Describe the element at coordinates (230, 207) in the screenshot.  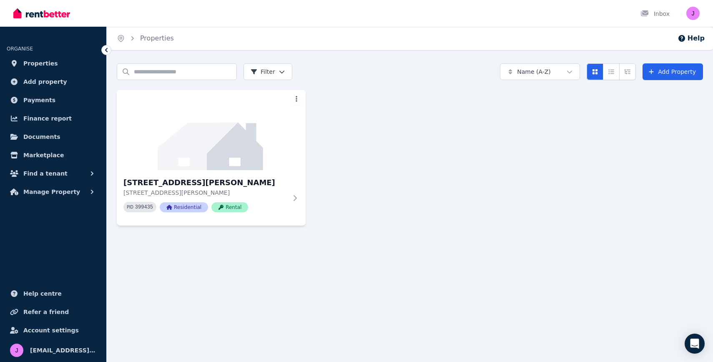
I see `span: Rental` at that location.